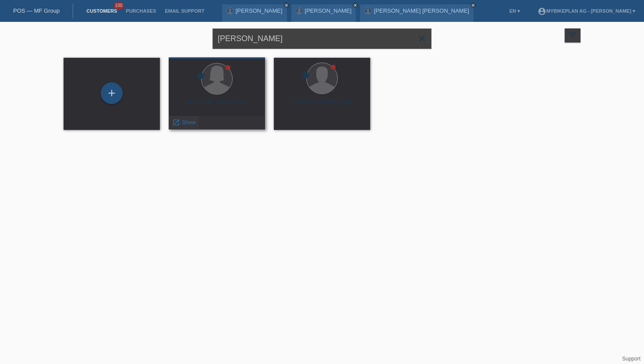  What do you see at coordinates (141, 11) in the screenshot?
I see `a: Purchases` at bounding box center [141, 11].